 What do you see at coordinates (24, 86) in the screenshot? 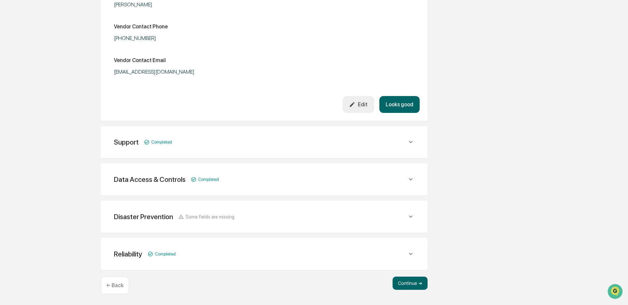
I see `a: 🖐️Preclearance` at bounding box center [24, 86].